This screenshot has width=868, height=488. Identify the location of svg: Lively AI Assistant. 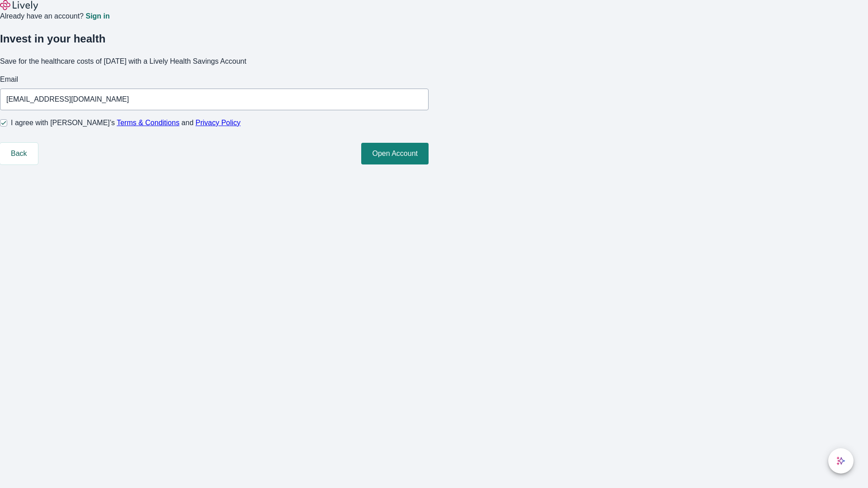
(841, 461).